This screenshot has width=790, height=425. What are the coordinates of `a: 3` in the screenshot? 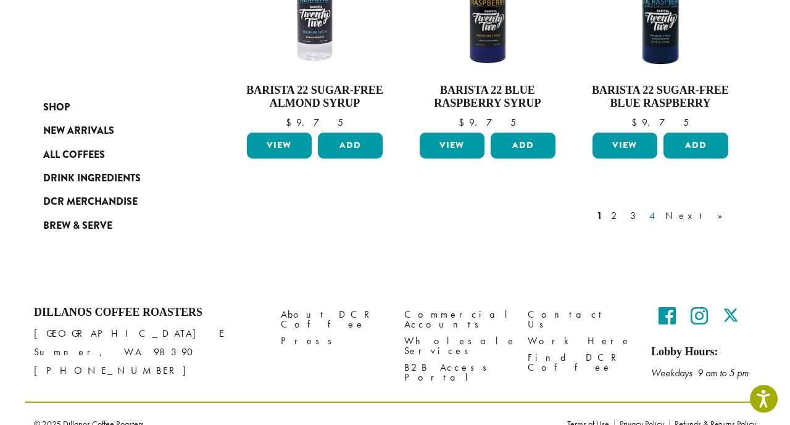 It's located at (635, 216).